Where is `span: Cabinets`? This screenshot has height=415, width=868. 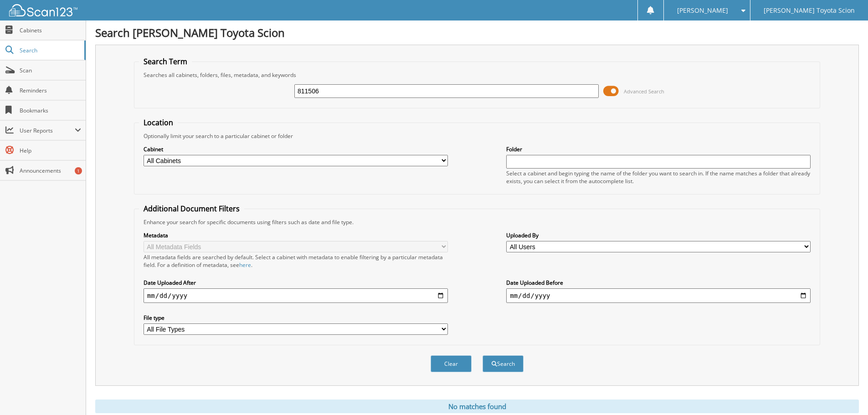
span: Cabinets is located at coordinates (50, 30).